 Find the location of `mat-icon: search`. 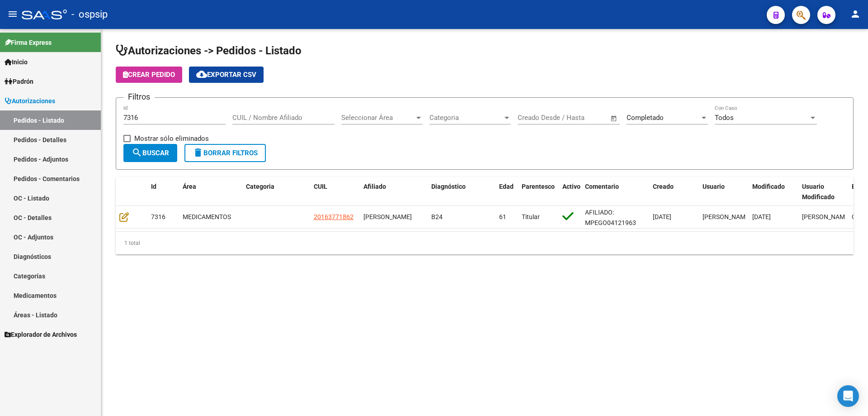

mat-icon: search is located at coordinates (137, 152).